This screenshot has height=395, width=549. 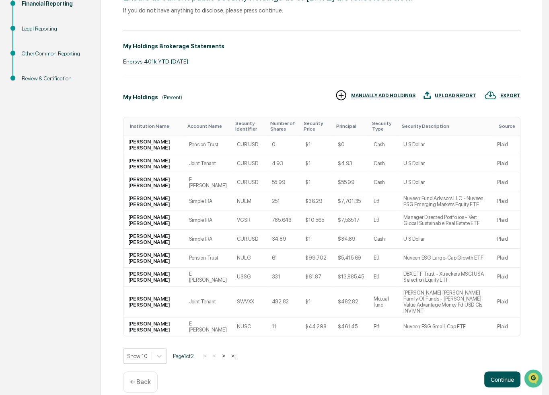 I want to click on button: Start new chat, so click(x=142, y=69).